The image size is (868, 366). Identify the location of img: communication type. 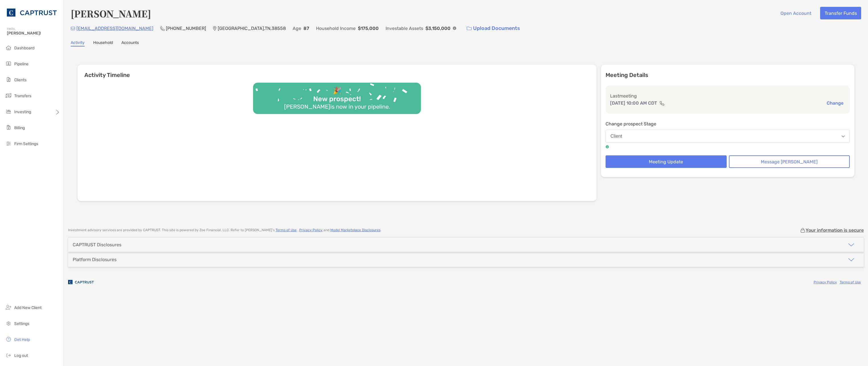
(662, 103).